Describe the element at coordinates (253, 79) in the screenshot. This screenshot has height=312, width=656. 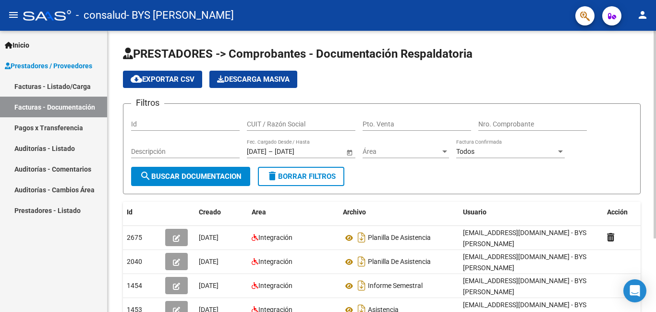
I see `app-download-masive: Descarga masiva de comprobantes (adjuntos)` at that location.